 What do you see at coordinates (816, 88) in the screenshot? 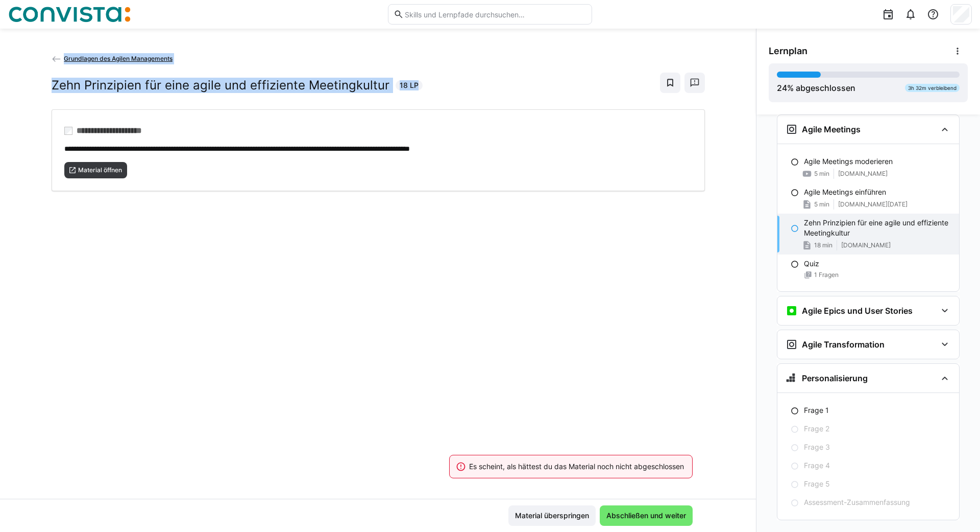
I see `div: % abgeschlossen` at bounding box center [816, 88].